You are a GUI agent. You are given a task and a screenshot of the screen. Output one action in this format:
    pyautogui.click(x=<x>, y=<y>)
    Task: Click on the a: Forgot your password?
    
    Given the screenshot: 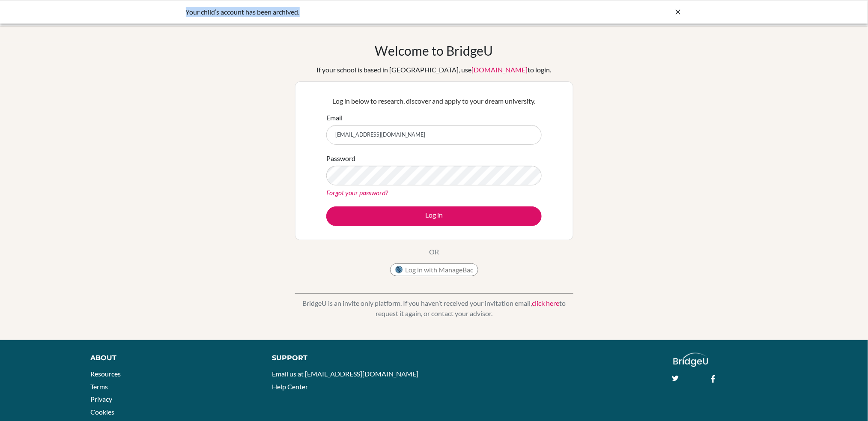 What is the action you would take?
    pyautogui.click(x=357, y=193)
    